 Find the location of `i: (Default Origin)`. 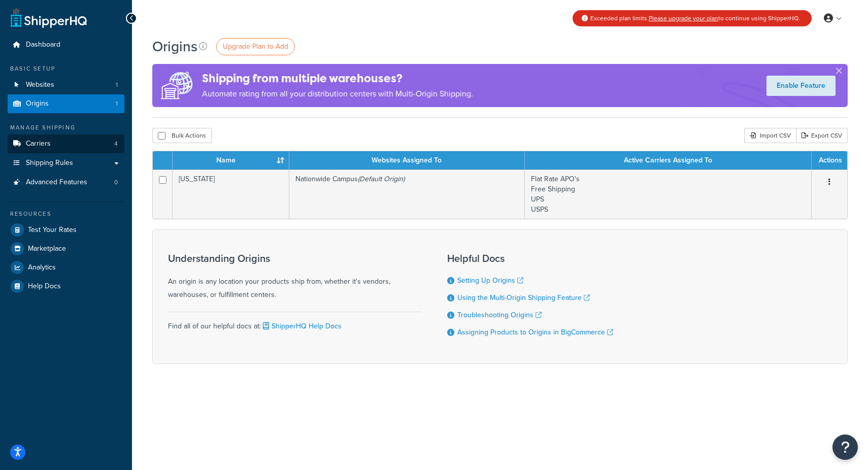

i: (Default Origin) is located at coordinates (381, 178).